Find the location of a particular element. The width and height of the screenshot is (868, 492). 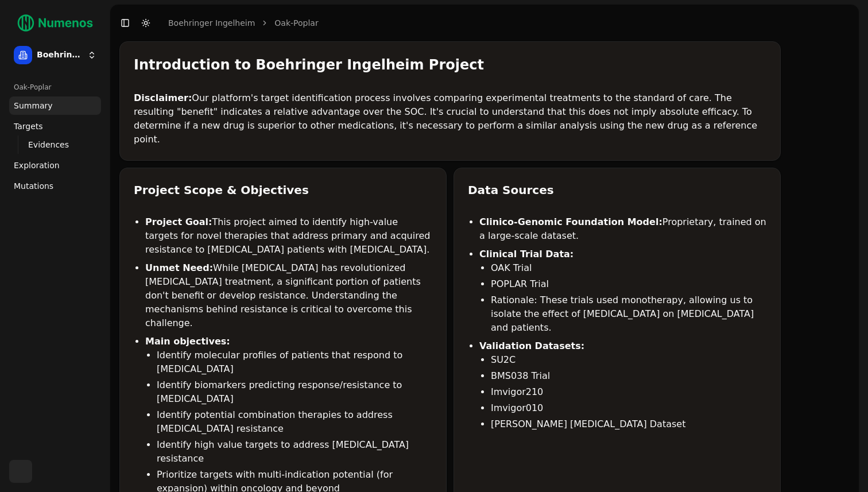

a: Evidences is located at coordinates (55, 145).